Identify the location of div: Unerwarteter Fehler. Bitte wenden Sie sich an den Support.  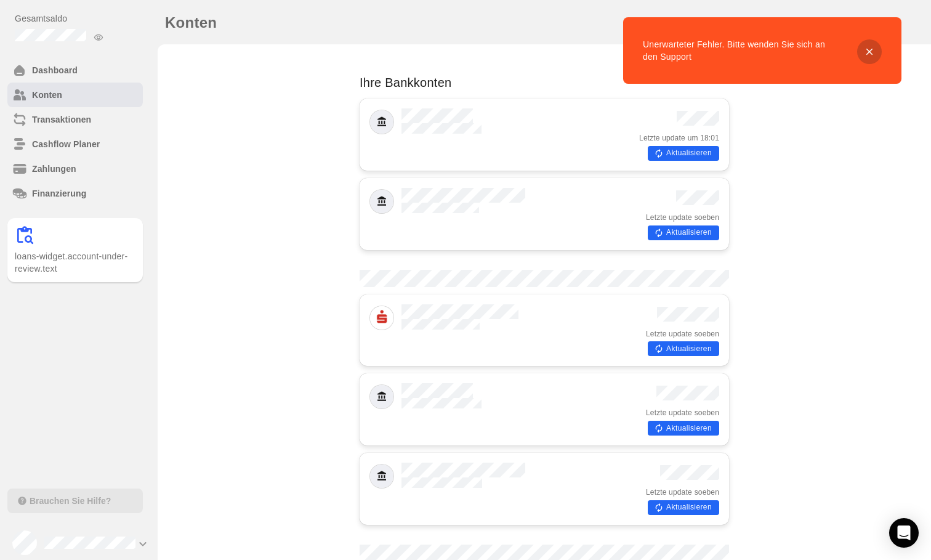
(742, 51).